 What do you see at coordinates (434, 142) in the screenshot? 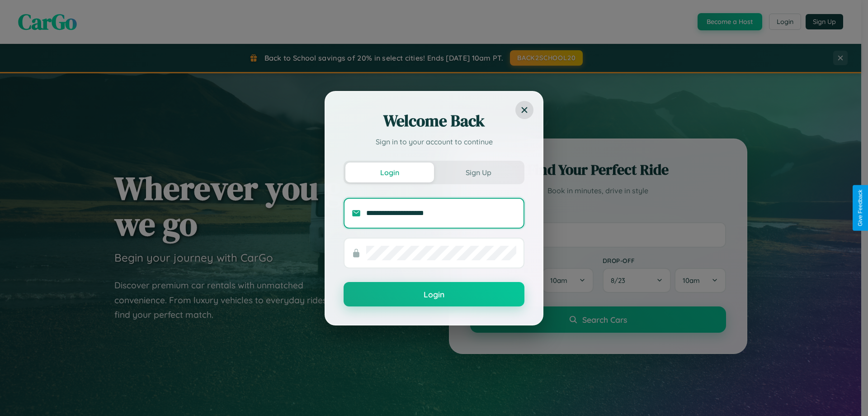
I see `p: Sign in to your account to continue` at bounding box center [434, 142].